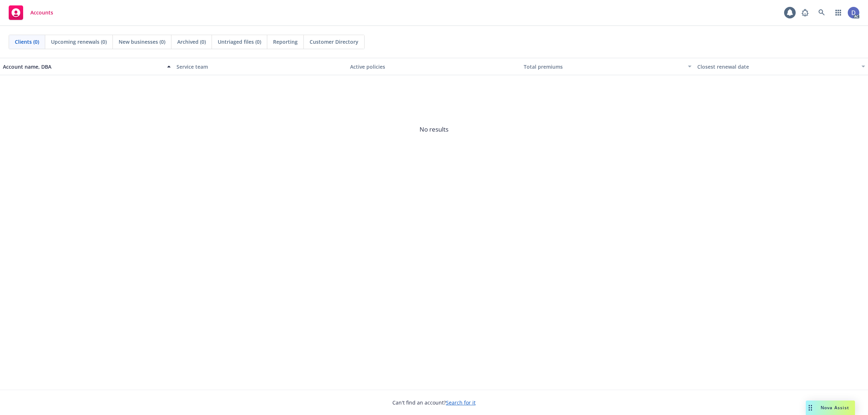 The width and height of the screenshot is (868, 415). Describe the element at coordinates (434, 67) in the screenshot. I see `div: Active policies` at that location.